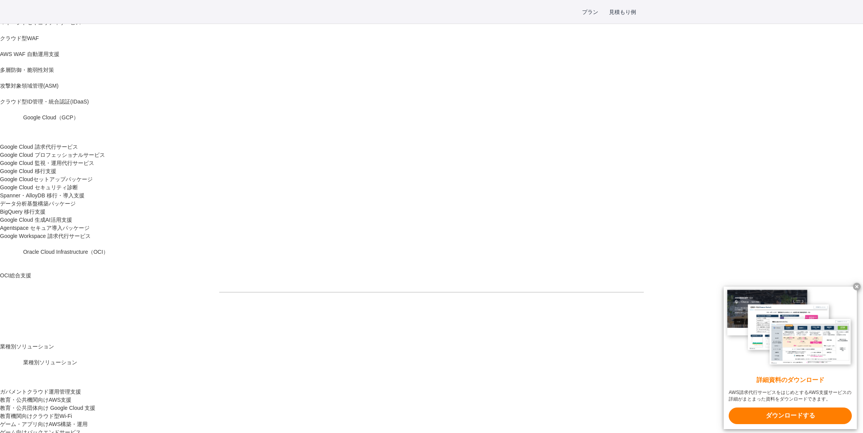  What do you see at coordinates (790, 396) in the screenshot?
I see `x-t: AWS請求代行サービスをはじめとするAWS支援サービスの詳細がまとまった資料をダウンロードできます。` at bounding box center [790, 396].